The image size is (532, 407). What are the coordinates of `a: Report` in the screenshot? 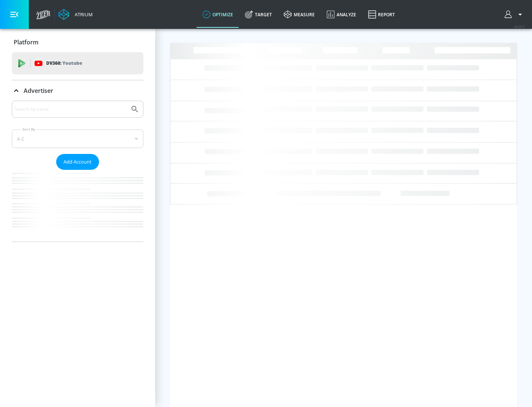 It's located at (381, 14).